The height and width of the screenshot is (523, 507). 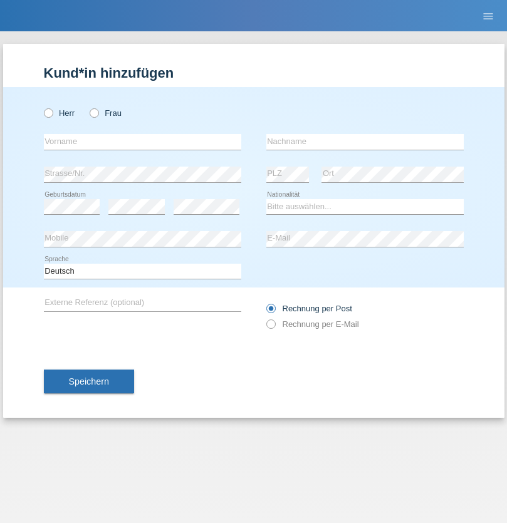 I want to click on button: Speichern, so click(x=89, y=382).